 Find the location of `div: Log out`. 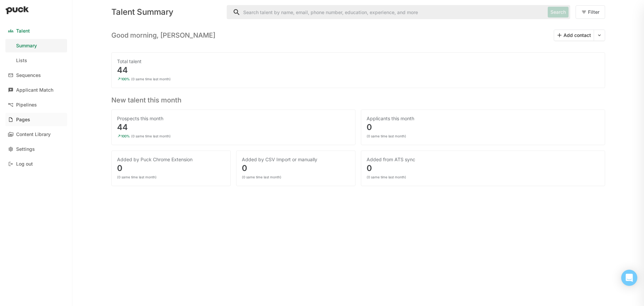

div: Log out is located at coordinates (25, 164).